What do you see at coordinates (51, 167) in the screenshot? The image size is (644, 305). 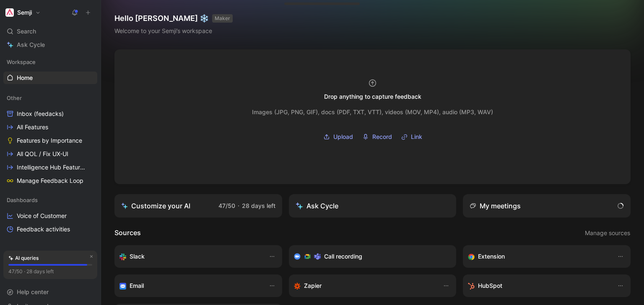 I see `span: Intelligence Hub Features` at bounding box center [51, 167].